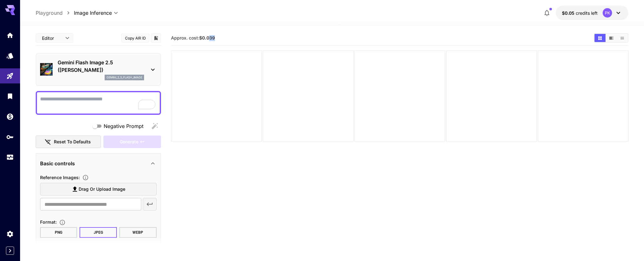 The width and height of the screenshot is (644, 261). Describe the element at coordinates (10, 137) in the screenshot. I see `div: API Keys` at that location.